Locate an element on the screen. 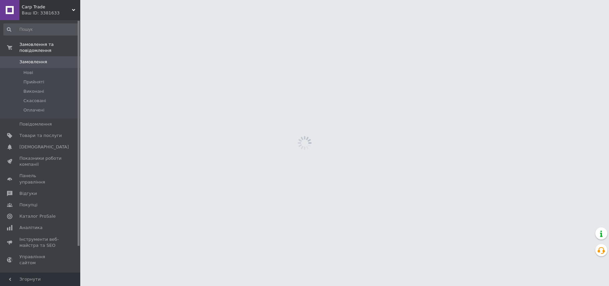  span: Покупці is located at coordinates (28, 205).